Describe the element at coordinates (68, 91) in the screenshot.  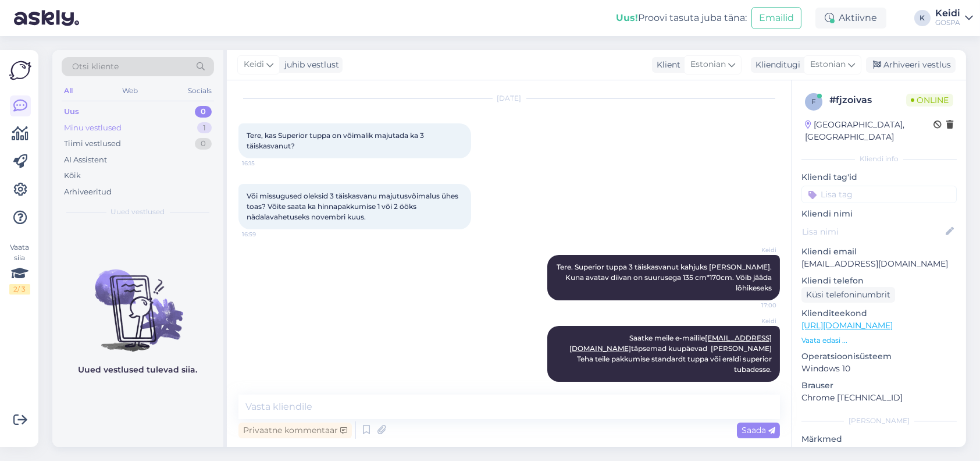
I see `div: All` at that location.